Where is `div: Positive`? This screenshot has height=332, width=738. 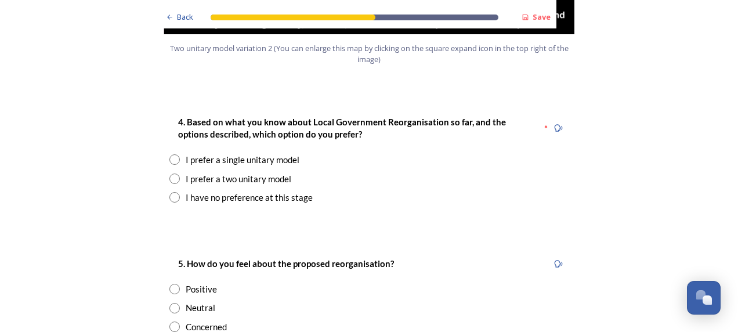
div: Positive is located at coordinates (201, 289).